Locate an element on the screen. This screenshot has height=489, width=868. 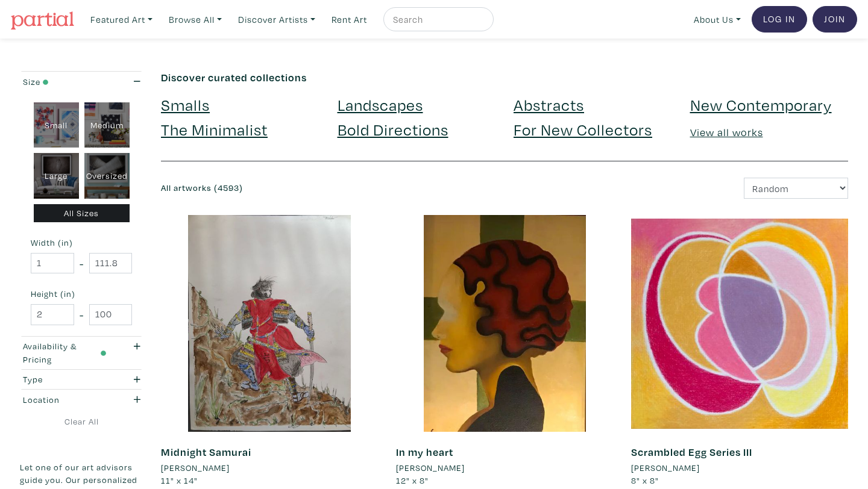
span: 12" x 8" is located at coordinates (412, 480).